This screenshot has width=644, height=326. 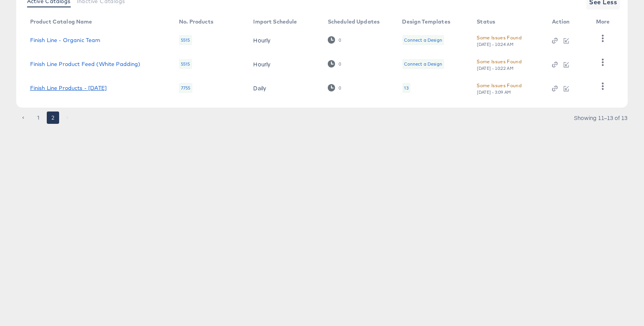 I want to click on div: 13, so click(x=406, y=88).